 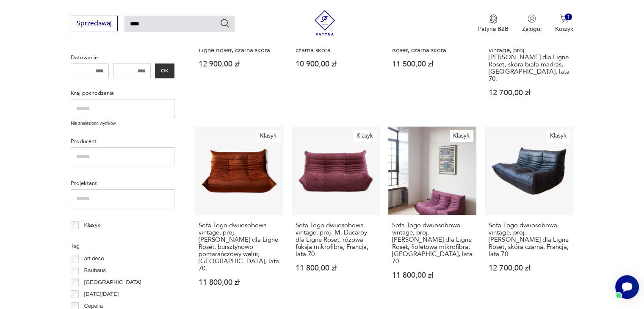 I want to click on p: Datowanie, so click(x=122, y=57).